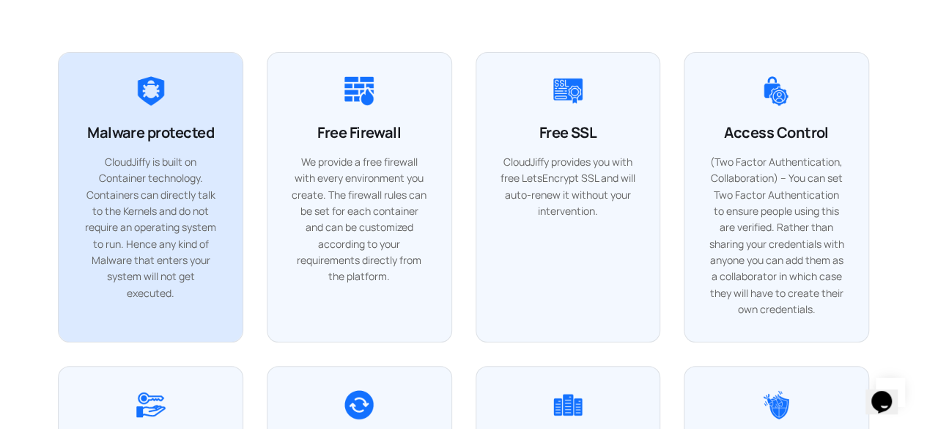 The image size is (927, 429). Describe the element at coordinates (151, 91) in the screenshot. I see `img: Malware protected` at that location.